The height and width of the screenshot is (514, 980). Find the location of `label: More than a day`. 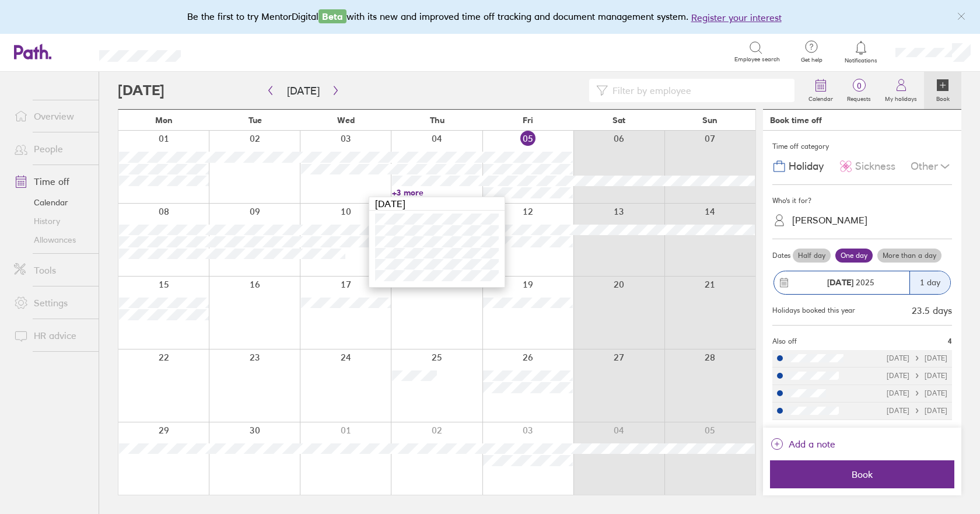

label: More than a day is located at coordinates (909, 256).